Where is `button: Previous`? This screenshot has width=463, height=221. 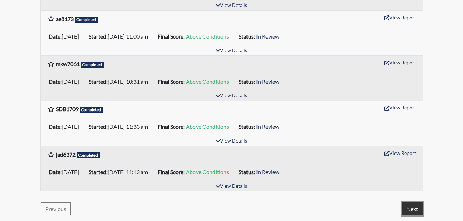 button: Previous is located at coordinates (55, 209).